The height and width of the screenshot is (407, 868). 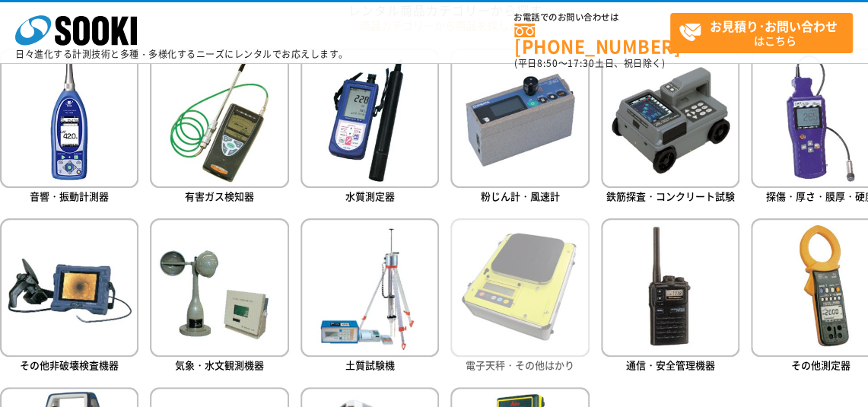 What do you see at coordinates (670, 297) in the screenshot?
I see `a: 通信・安全管理機器` at bounding box center [670, 297].